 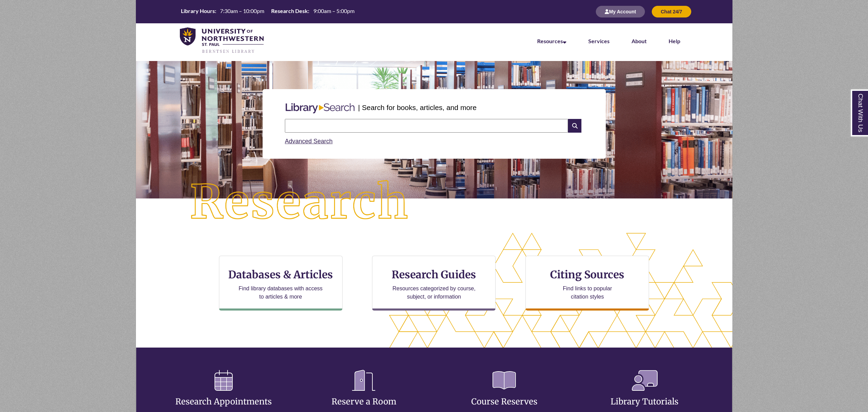 What do you see at coordinates (320, 108) in the screenshot?
I see `img: Libary Search` at bounding box center [320, 108].